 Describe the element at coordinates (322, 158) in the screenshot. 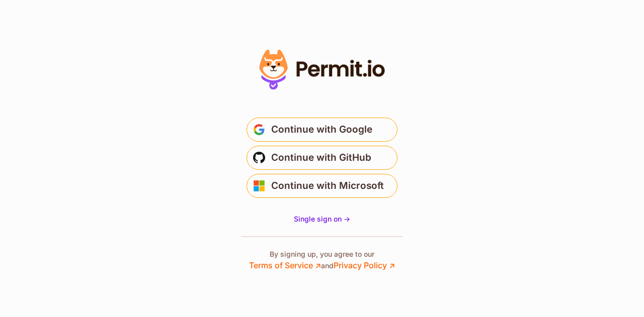

I see `button: Continue with GitHub` at that location.